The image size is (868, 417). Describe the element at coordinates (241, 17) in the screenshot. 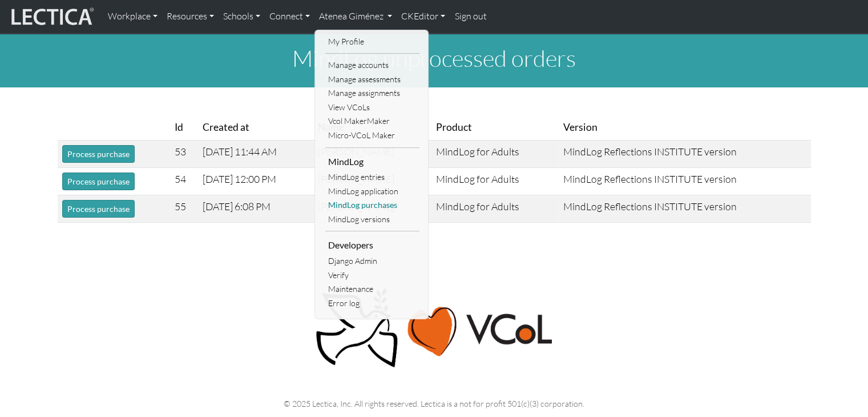

I see `a: Schools` at that location.